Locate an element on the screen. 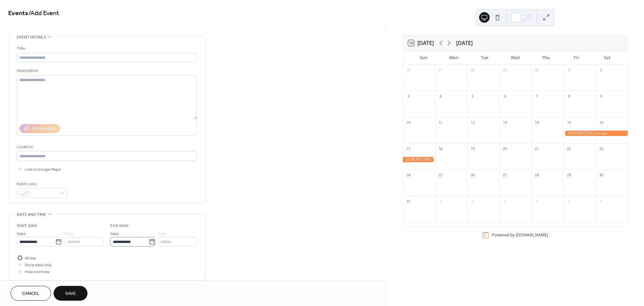 The width and height of the screenshot is (644, 306). div: Thu is located at coordinates (545, 58).